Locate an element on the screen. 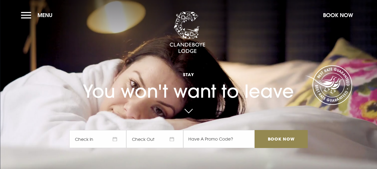  img: Clandeboye Lodge is located at coordinates (188, 33).